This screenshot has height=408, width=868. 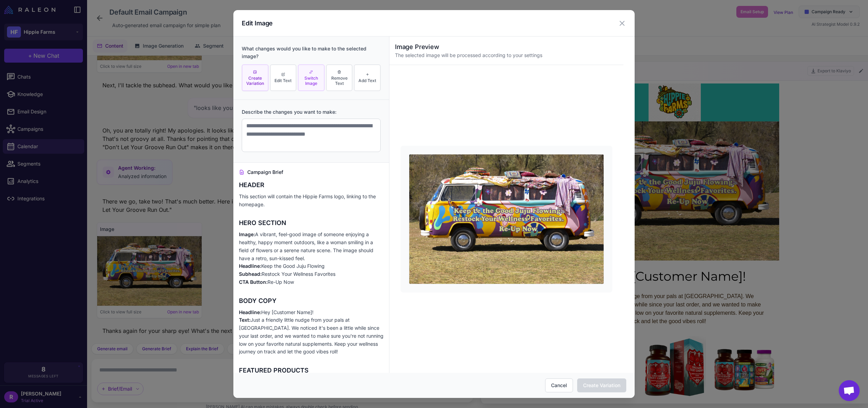 I want to click on h3: HEADER, so click(x=311, y=185).